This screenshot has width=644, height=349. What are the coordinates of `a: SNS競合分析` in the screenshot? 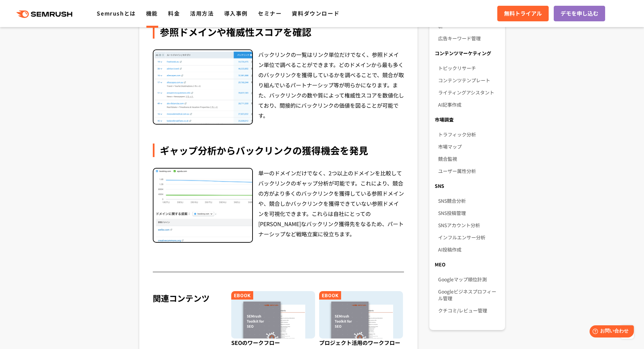 It's located at (468, 201).